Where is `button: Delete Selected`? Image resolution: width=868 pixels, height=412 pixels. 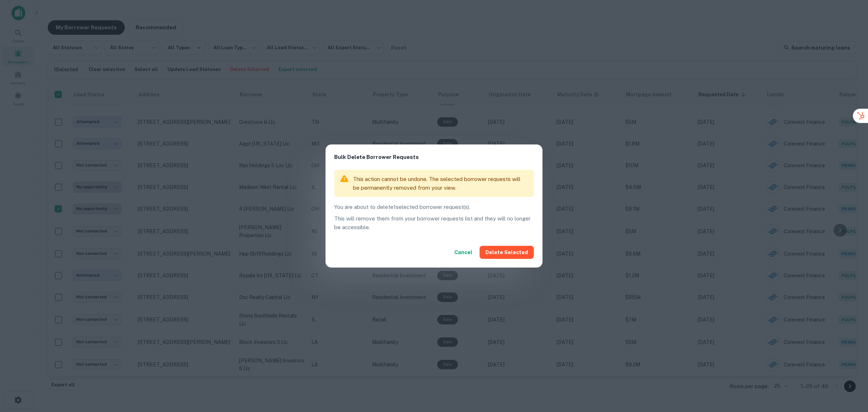 button: Delete Selected is located at coordinates (507, 253).